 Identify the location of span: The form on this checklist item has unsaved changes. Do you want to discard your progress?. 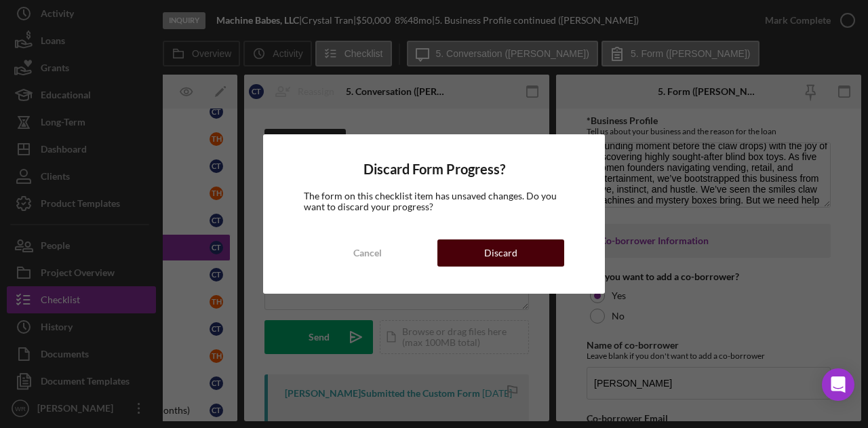
(430, 201).